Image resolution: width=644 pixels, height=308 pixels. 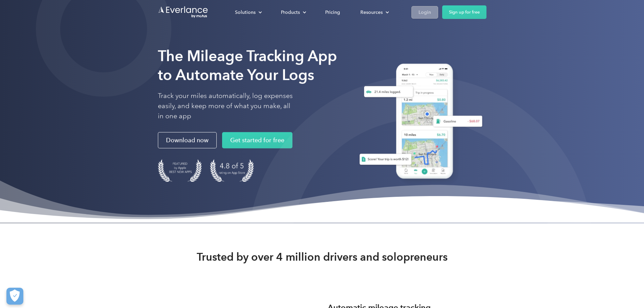 What do you see at coordinates (424, 12) in the screenshot?
I see `div: Login` at bounding box center [424, 12].